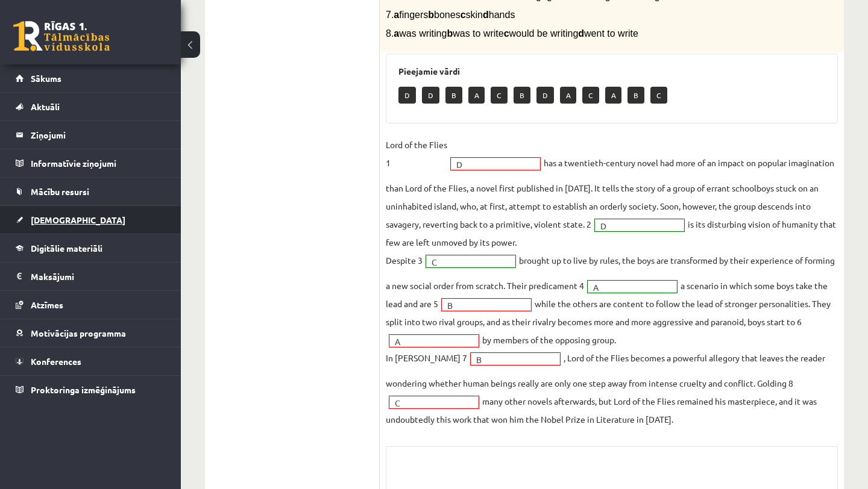 The height and width of the screenshot is (489, 868). Describe the element at coordinates (91, 305) in the screenshot. I see `a: Atzīmes` at that location.